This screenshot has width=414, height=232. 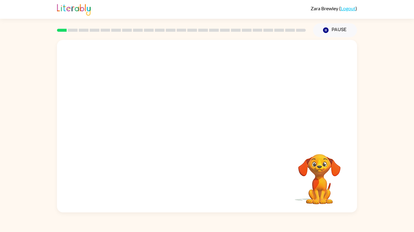 What do you see at coordinates (325, 8) in the screenshot?
I see `span: Zara Brewley` at bounding box center [325, 8].